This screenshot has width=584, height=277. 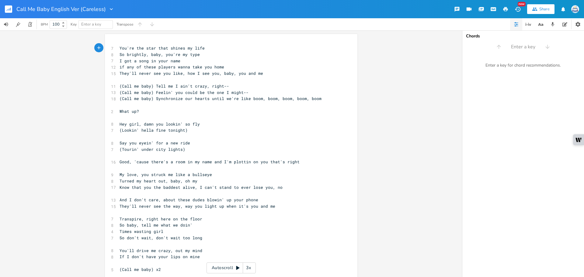 I want to click on span: (Call me baby) Synchronize our hearts until we're like boom, boom, boom, boom, boom, so click(x=221, y=99).